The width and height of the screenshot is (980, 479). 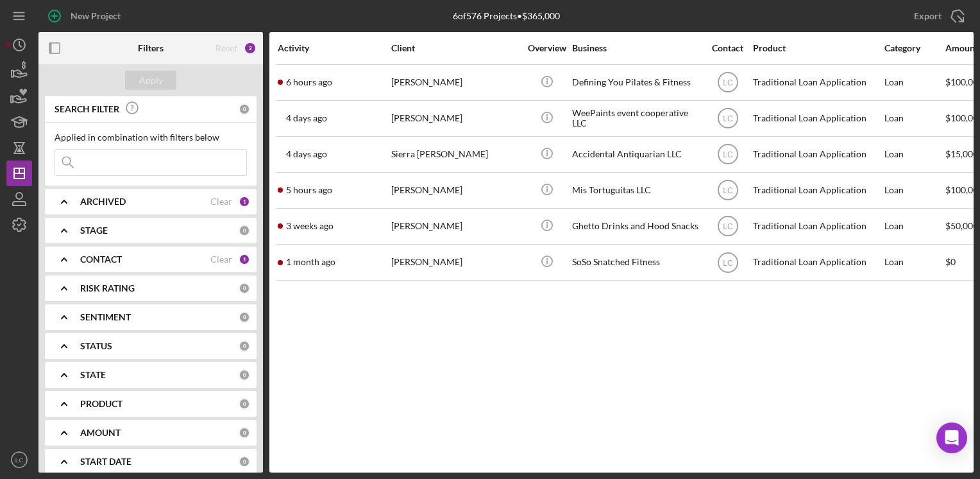 I want to click on div: Export, so click(x=928, y=16).